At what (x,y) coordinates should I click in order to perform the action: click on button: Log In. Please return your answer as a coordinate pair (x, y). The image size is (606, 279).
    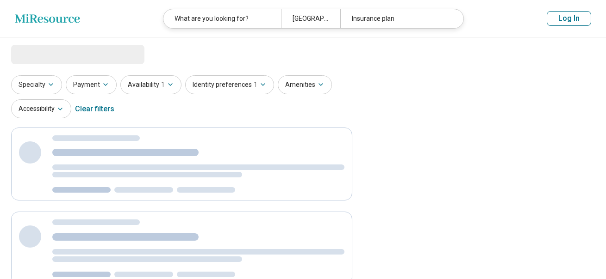
    Looking at the image, I should click on (569, 19).